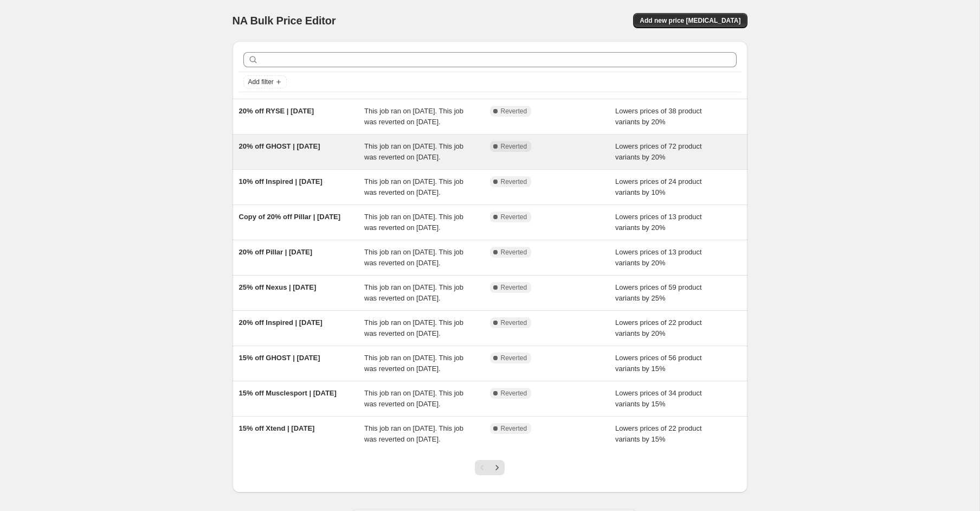 This screenshot has height=511, width=980. What do you see at coordinates (659, 433) in the screenshot?
I see `span: Lowers prices of 22 product variants by 15%` at bounding box center [659, 433].